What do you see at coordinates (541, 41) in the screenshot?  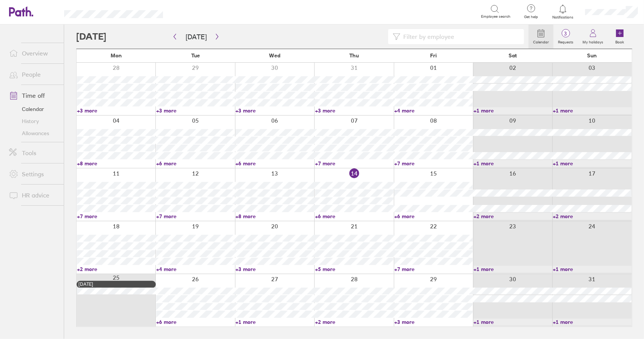 I see `label: Calendar` at bounding box center [541, 41].